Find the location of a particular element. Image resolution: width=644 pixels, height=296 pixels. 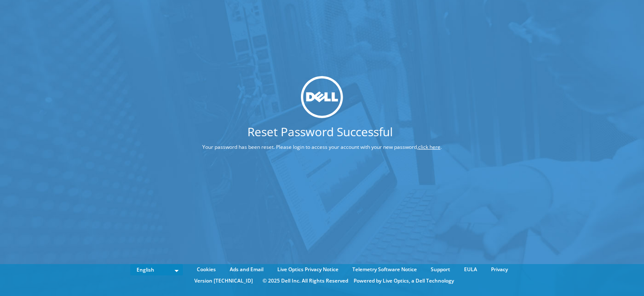

a: Cookies is located at coordinates (206, 270).